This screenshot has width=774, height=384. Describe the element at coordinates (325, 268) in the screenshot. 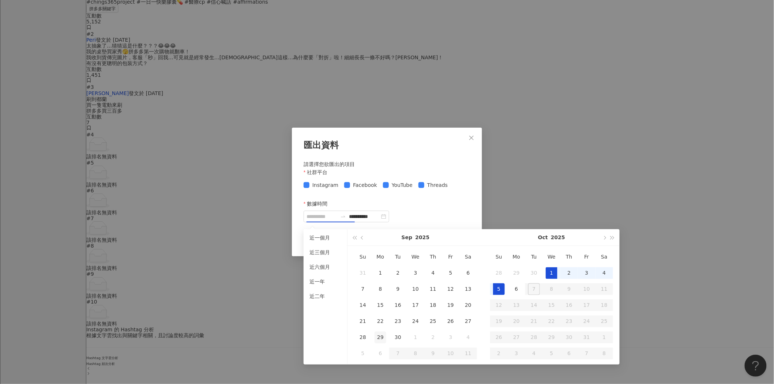

I see `li: 近六個月` at that location.